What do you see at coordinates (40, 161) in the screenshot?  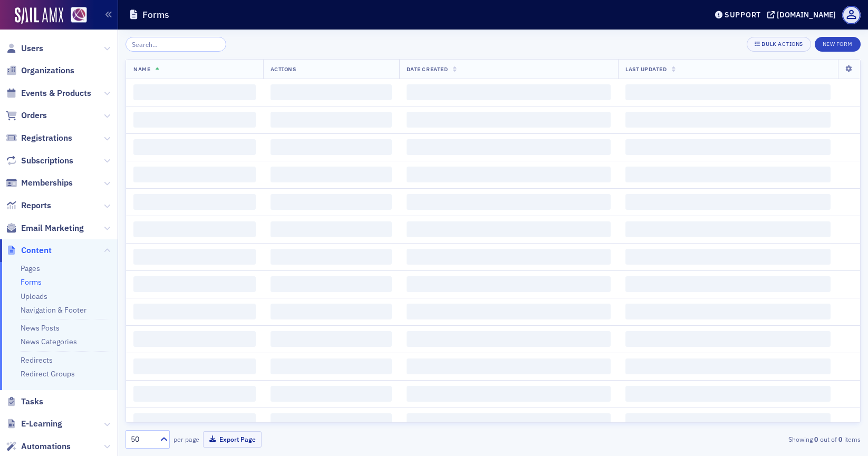 I see `a: Subscriptions` at bounding box center [40, 161].